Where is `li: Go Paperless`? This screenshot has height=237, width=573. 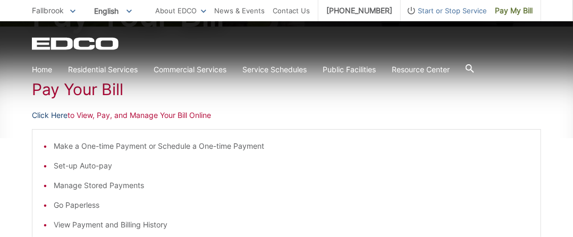
li: Go Paperless is located at coordinates (292, 205).